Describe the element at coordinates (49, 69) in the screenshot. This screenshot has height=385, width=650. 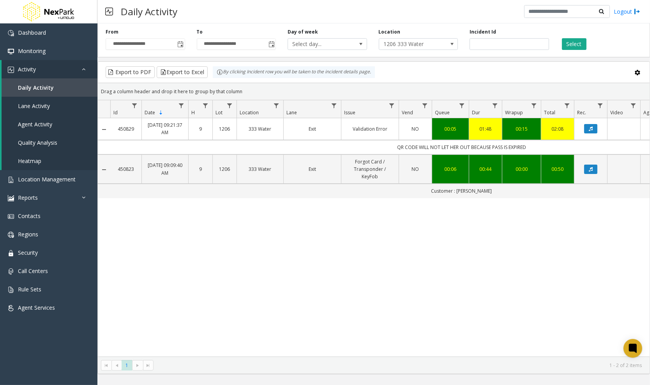
I see `a: Activity` at that location.